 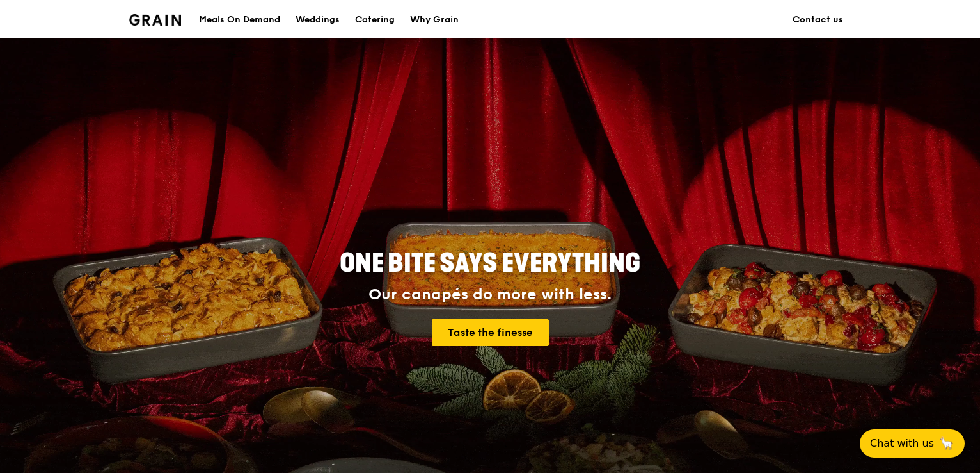 What do you see at coordinates (240, 20) in the screenshot?
I see `div: Meals On Demand` at bounding box center [240, 20].